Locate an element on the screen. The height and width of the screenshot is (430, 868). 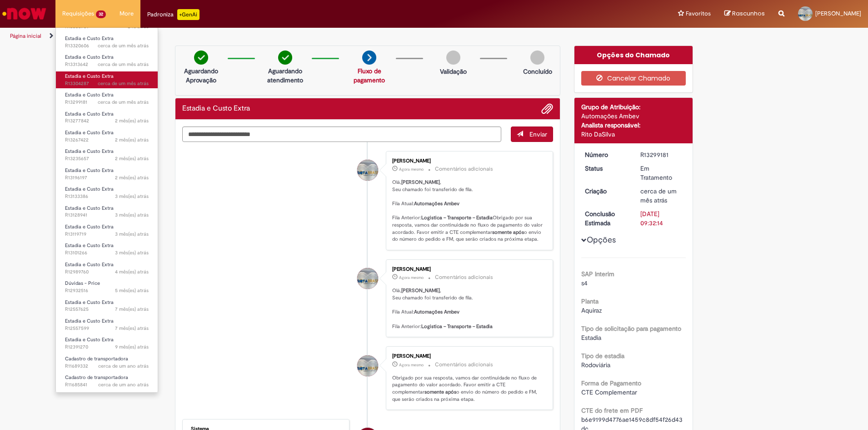
span: Enviar is located at coordinates (538, 135).